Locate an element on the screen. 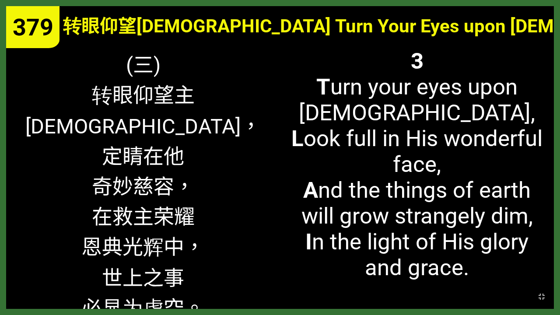 The image size is (560, 315). b: L is located at coordinates (298, 138).